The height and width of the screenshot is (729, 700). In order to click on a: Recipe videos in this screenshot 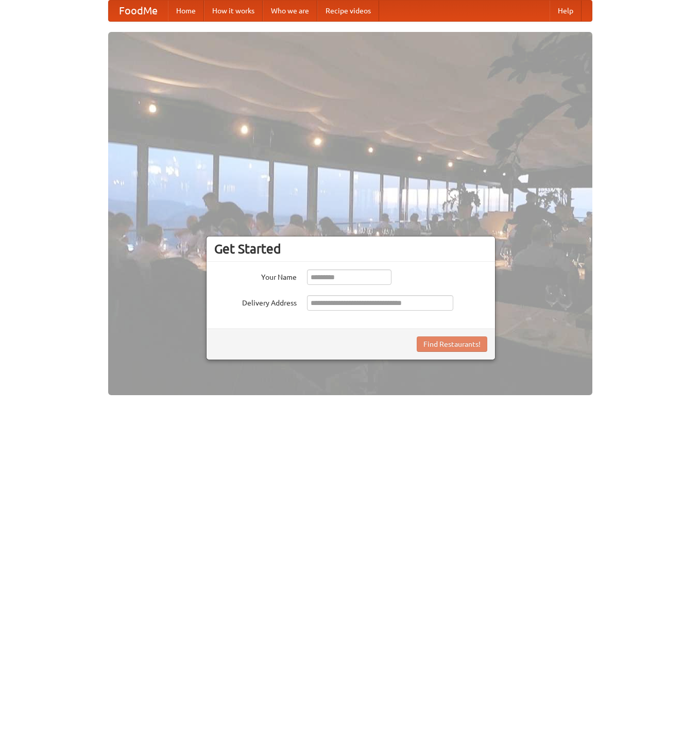, I will do `click(348, 11)`.